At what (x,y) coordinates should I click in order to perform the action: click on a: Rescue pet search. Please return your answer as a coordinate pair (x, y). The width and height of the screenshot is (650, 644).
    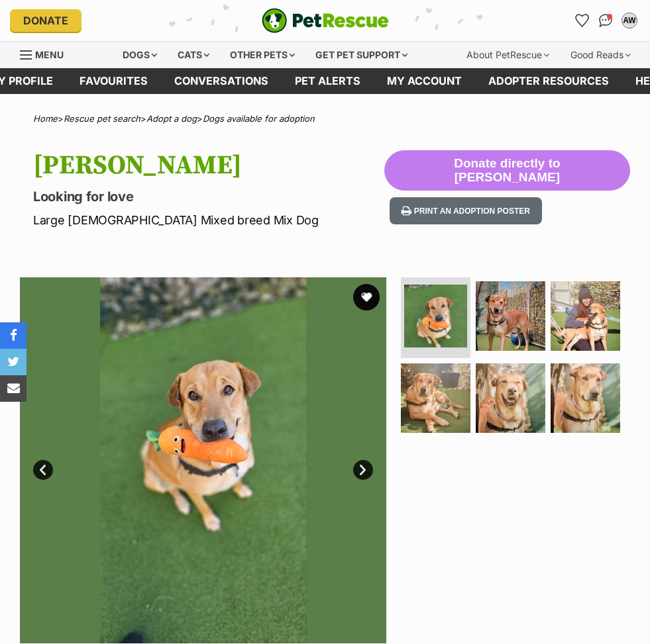
    Looking at the image, I should click on (102, 119).